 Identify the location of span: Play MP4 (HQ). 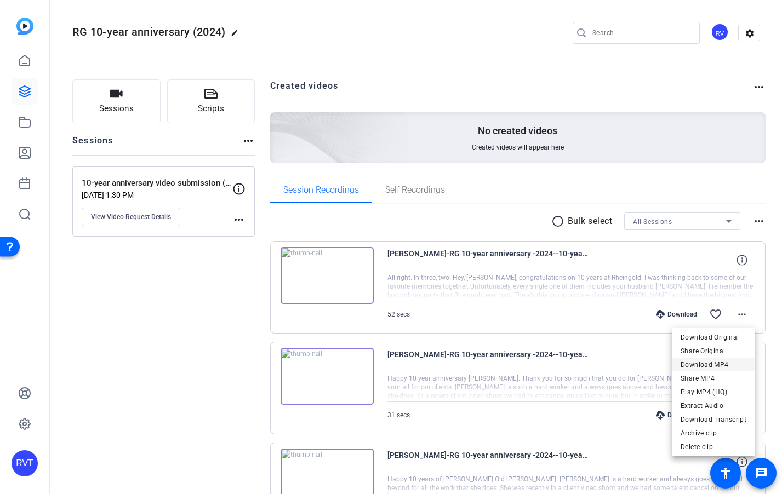
(713, 392).